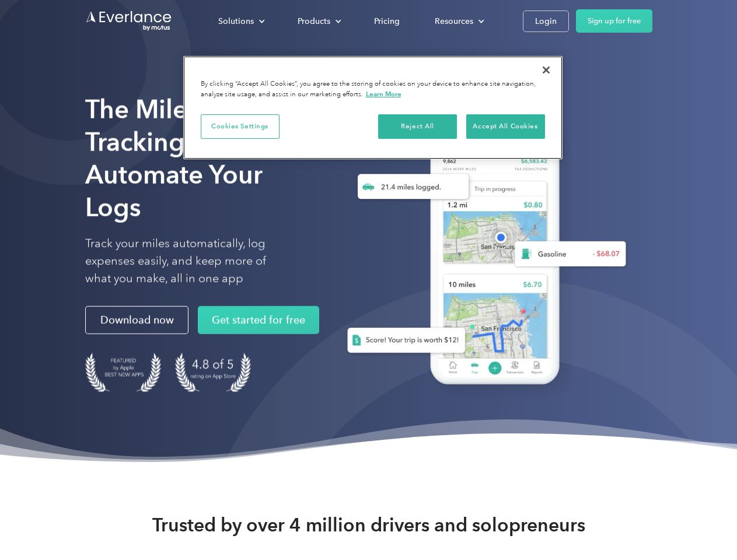 The image size is (737, 560). I want to click on strong: Trusted by over 4 million drivers and solopreneurs, so click(368, 525).